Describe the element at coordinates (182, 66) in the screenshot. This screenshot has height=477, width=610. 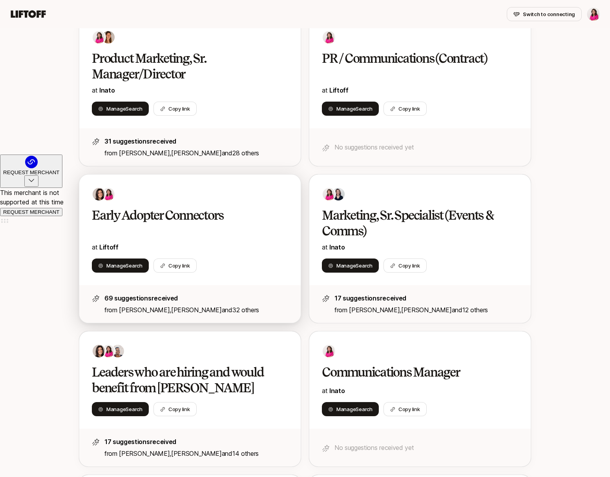
I see `h2: Product Marketing, Sr. Manager/Director` at that location.